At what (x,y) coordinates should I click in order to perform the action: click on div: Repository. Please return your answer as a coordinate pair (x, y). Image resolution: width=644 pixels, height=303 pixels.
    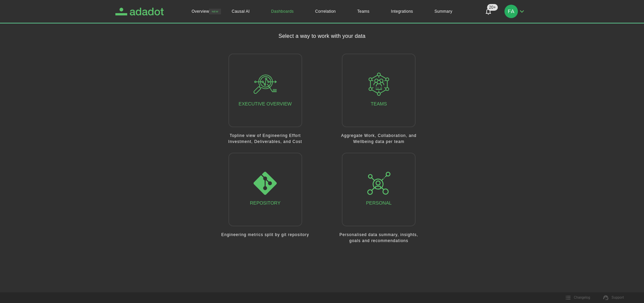
    Looking at the image, I should click on (265, 190).